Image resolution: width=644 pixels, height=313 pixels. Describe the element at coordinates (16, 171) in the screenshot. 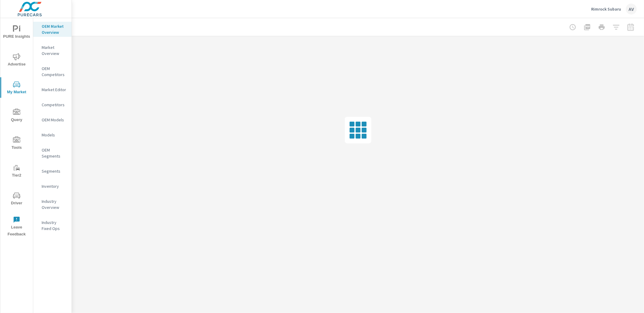

I see `span: Tier2` at that location.